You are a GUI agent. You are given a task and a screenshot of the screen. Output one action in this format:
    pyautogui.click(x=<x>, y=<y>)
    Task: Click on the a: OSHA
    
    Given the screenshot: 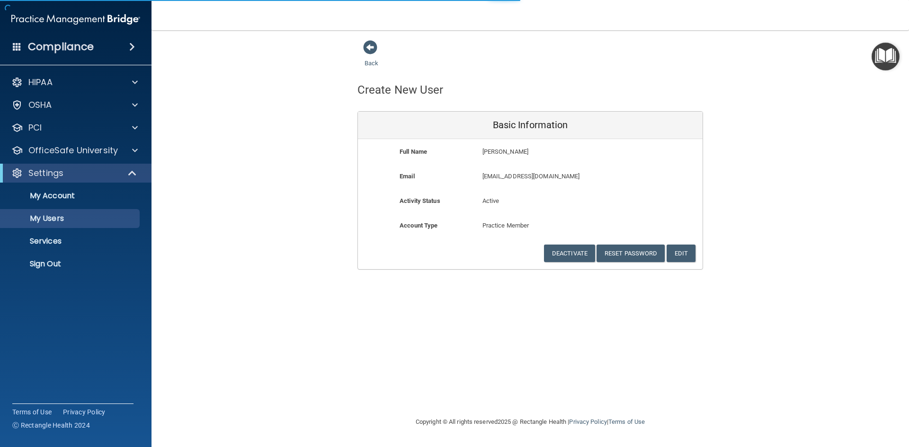 What is the action you would take?
    pyautogui.click(x=74, y=105)
    